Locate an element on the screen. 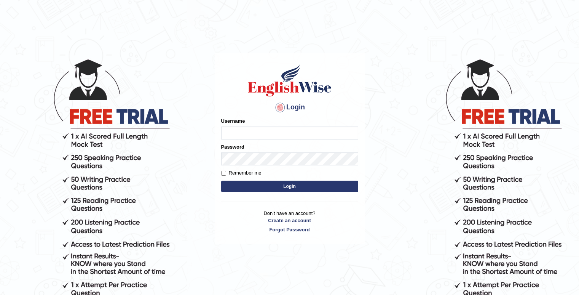 Image resolution: width=579 pixels, height=295 pixels. p: Don't have an account? is located at coordinates (290, 221).